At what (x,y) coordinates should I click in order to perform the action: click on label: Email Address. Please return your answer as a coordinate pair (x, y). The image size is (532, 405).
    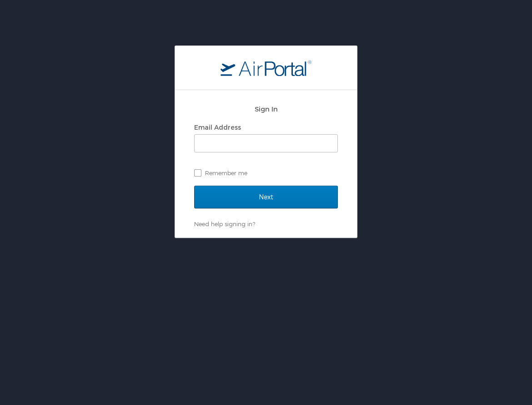
    Looking at the image, I should click on (218, 127).